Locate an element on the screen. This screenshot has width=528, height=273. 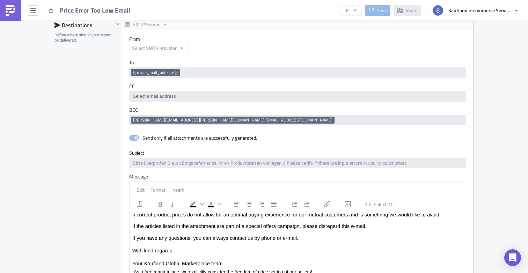
div: Define where should your report be delivered. is located at coordinates (84, 37).